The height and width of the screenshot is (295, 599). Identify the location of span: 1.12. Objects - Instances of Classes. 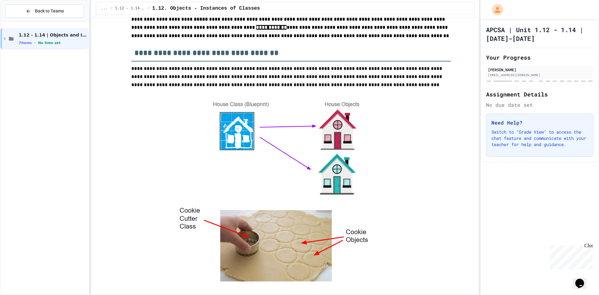
(206, 8).